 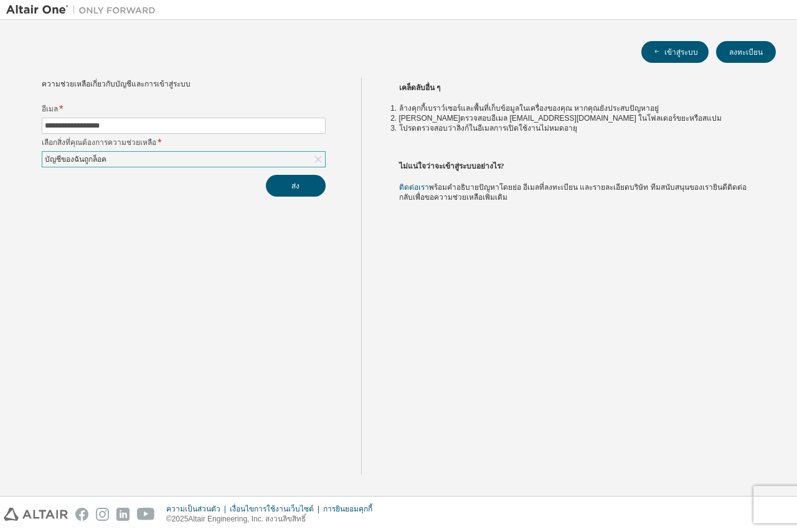 I want to click on font: เงื่อนไขการใช้งานเว็บไซต์, so click(x=271, y=510).